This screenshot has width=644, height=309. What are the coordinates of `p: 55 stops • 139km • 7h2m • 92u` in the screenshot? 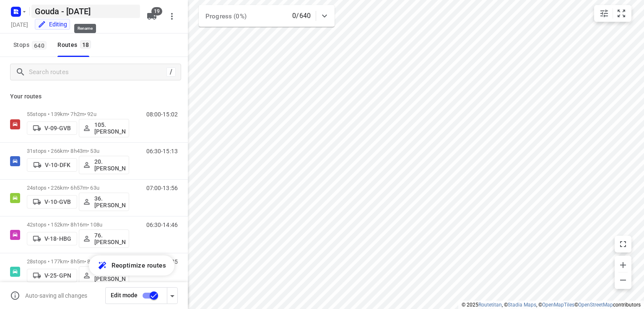 It's located at (78, 114).